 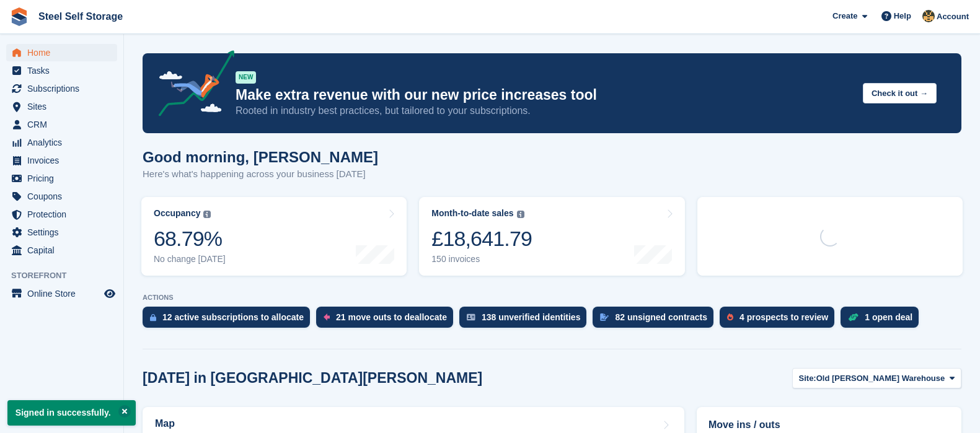 I want to click on div: Occupancy, so click(x=177, y=213).